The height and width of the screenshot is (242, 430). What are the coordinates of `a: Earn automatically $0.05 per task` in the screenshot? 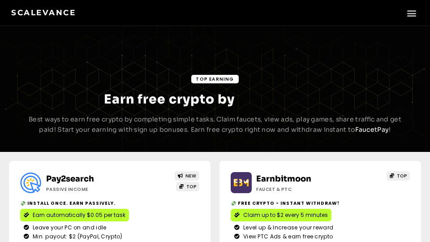 It's located at (74, 215).